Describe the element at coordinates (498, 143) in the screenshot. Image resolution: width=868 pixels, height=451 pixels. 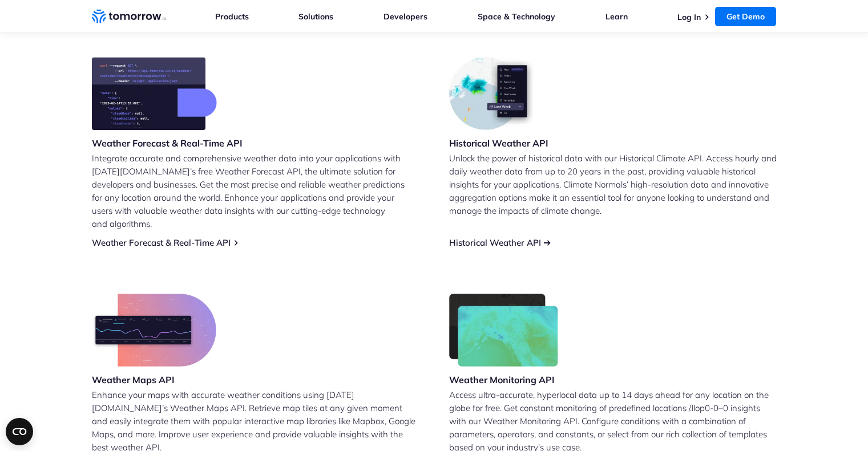
I see `h3: Historical Weather API` at that location.